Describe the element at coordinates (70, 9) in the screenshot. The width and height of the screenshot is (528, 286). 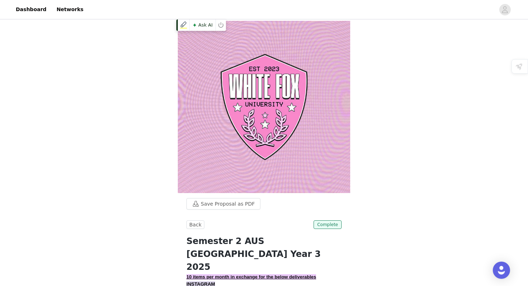
I see `a: Networks` at that location.